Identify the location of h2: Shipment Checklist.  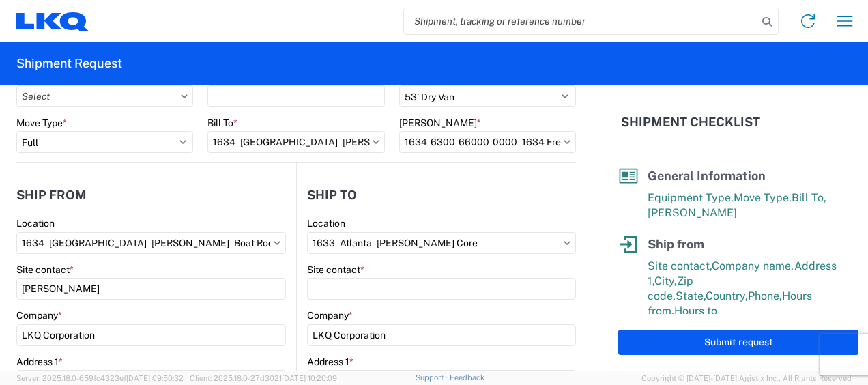
(690, 122).